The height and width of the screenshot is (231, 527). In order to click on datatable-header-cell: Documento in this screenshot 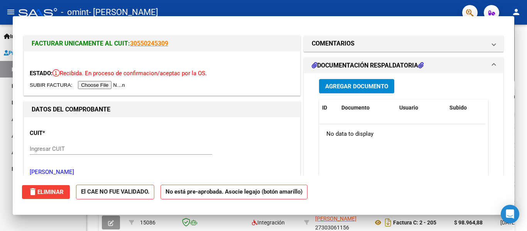, I will do `click(367, 108)`.